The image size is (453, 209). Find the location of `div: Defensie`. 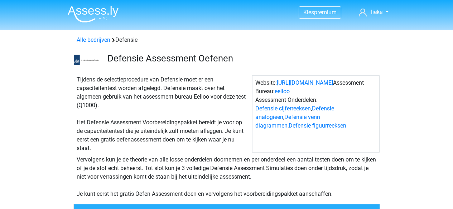

div: Defensie is located at coordinates (227, 40).